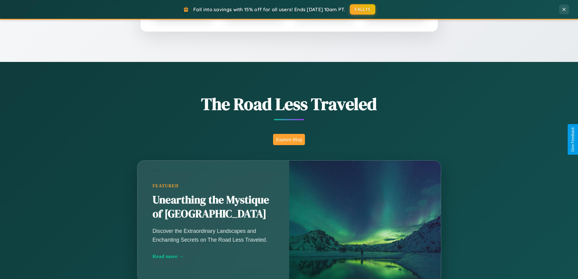  What do you see at coordinates (363, 9) in the screenshot?
I see `button: FALL15` at bounding box center [363, 9].